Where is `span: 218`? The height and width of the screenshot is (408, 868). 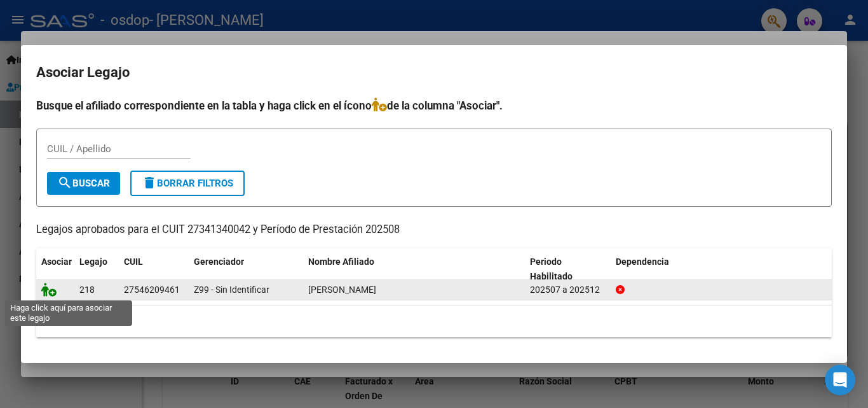
span: 218 is located at coordinates (87, 290).